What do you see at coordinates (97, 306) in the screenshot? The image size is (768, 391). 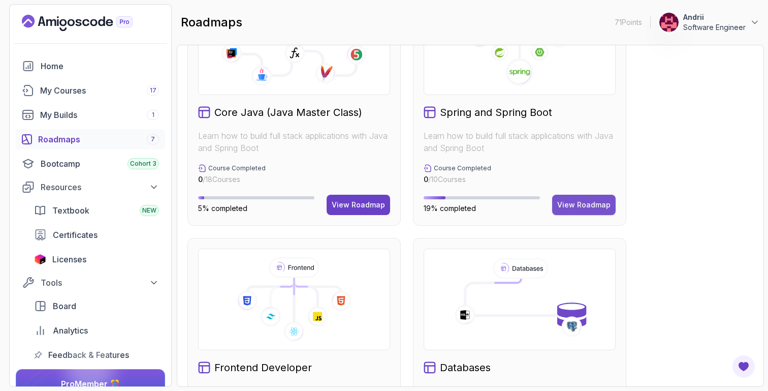 I see `a: board` at bounding box center [97, 306].